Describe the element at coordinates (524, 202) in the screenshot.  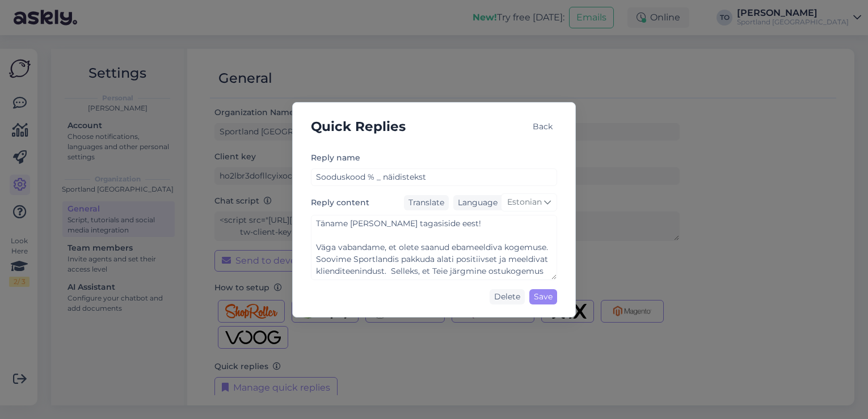
I see `span: Estonian` at that location.